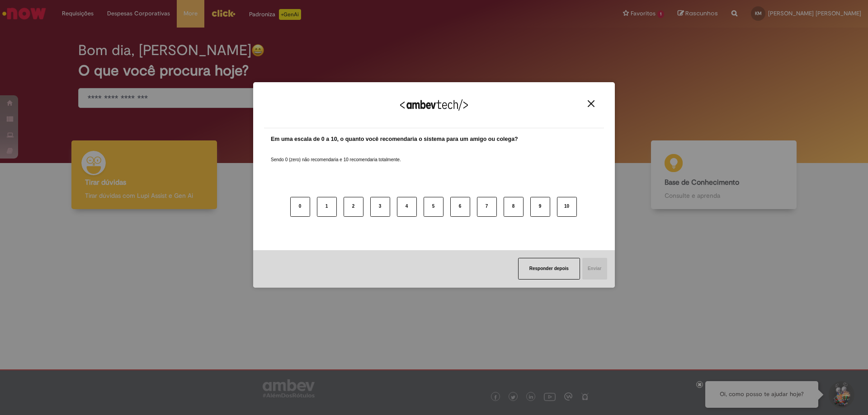 The image size is (868, 415). I want to click on button: 6, so click(461, 207).